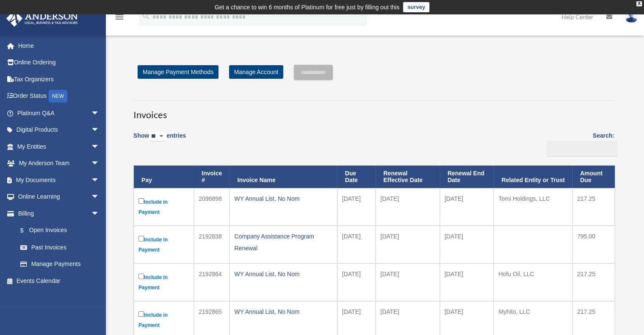 The image size is (644, 335). I want to click on th: Renewal Effective Date: activate to sort column ascending, so click(407, 177).